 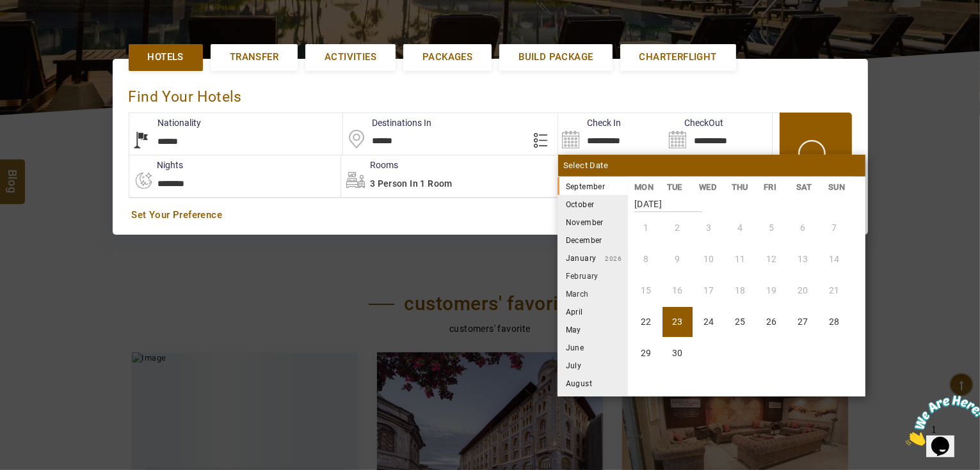 What do you see at coordinates (709, 187) in the screenshot?
I see `li: WED` at bounding box center [709, 187].